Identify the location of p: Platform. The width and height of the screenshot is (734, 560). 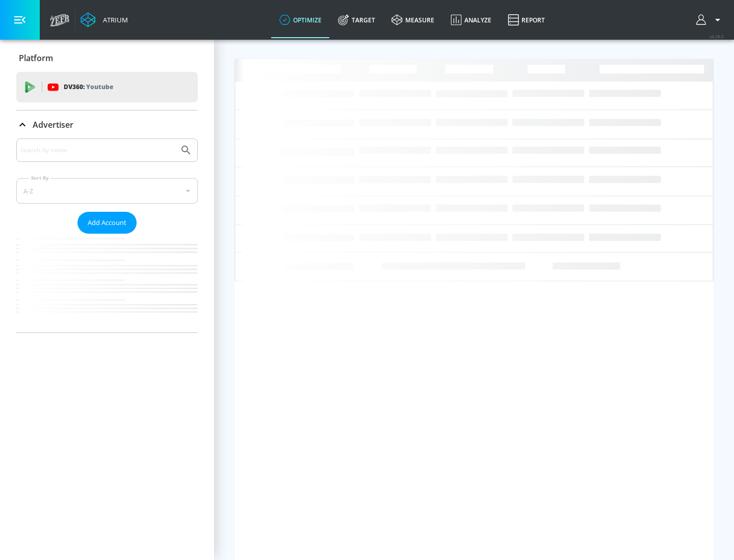
(36, 58).